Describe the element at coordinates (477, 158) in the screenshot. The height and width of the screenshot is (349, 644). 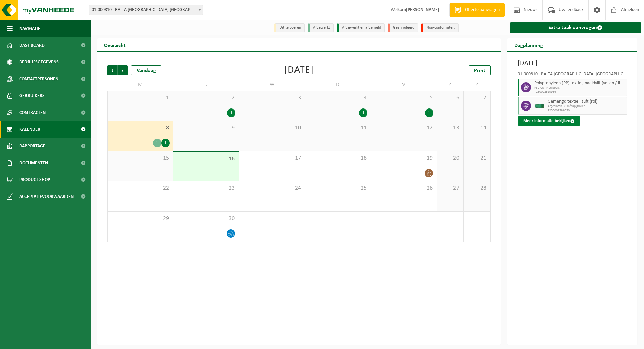
I see `span: 21` at that location.